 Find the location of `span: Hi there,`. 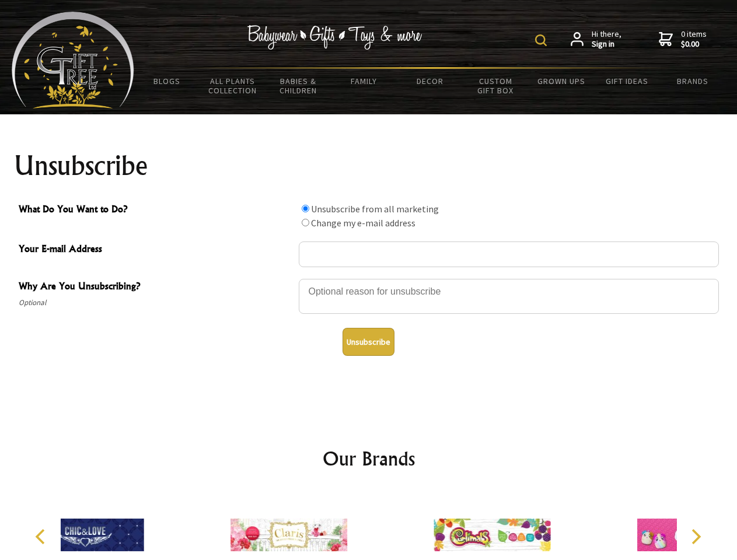

span: Hi there, is located at coordinates (606, 39).